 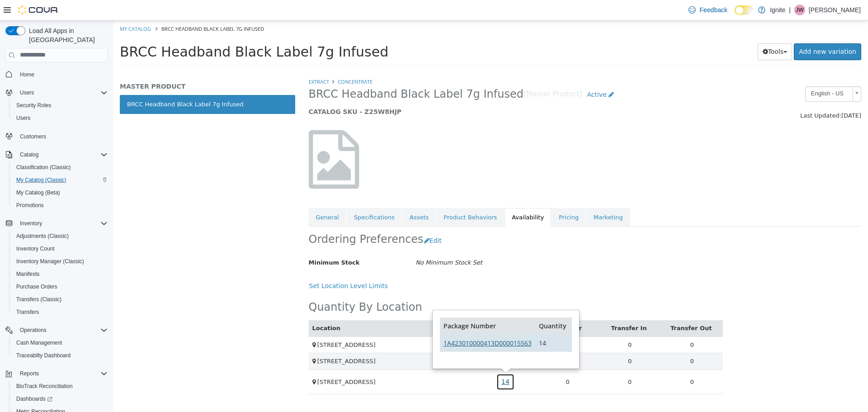 What do you see at coordinates (27, 75) in the screenshot?
I see `a: Home` at bounding box center [27, 75].